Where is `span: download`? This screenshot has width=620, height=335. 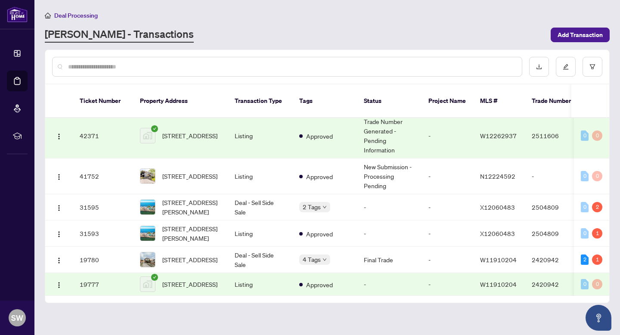
span: download is located at coordinates (539, 67).